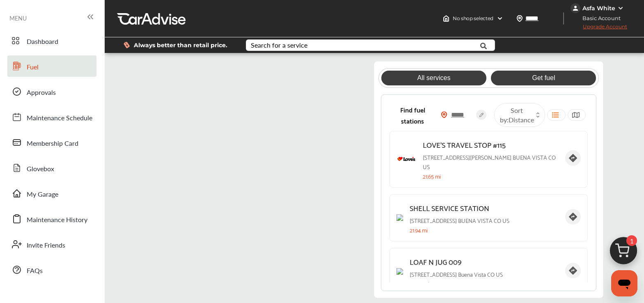  What do you see at coordinates (434, 78) in the screenshot?
I see `a: All services` at bounding box center [434, 78].